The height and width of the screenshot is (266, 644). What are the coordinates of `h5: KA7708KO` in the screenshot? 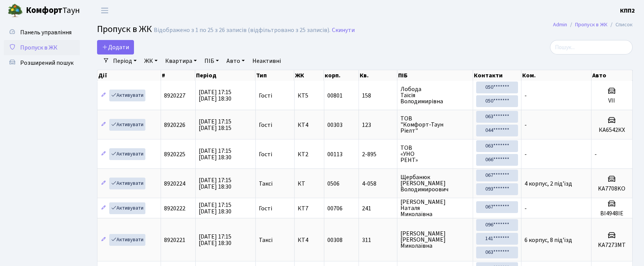 It's located at (612, 189).